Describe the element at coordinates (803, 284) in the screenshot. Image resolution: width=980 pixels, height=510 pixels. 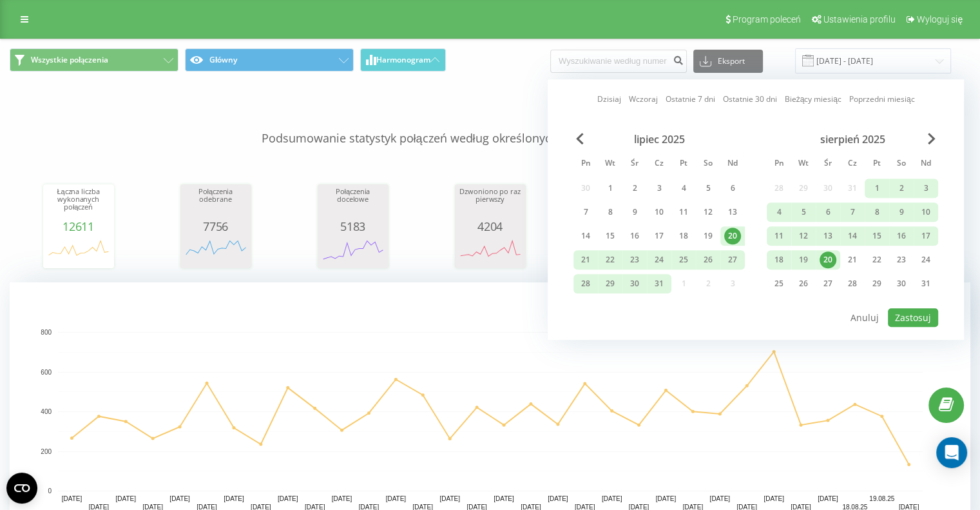
I see `div: wt 26 sie 2025` at that location.